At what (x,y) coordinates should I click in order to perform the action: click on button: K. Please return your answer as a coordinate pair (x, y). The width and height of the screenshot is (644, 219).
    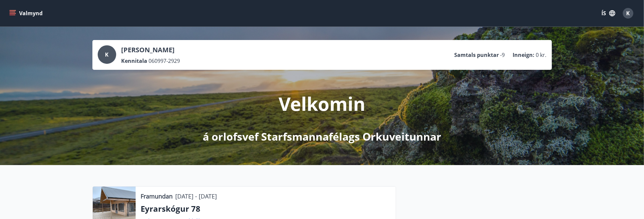
    Looking at the image, I should click on (628, 14).